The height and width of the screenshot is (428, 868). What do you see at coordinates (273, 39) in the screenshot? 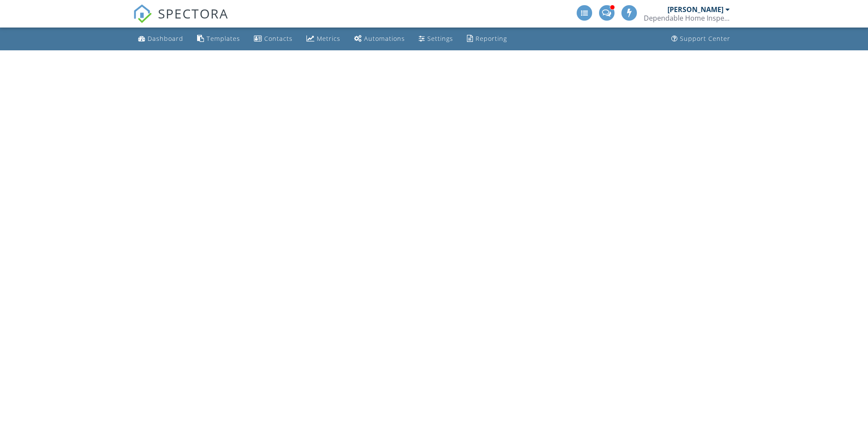
I see `a: Contacts` at bounding box center [273, 39].